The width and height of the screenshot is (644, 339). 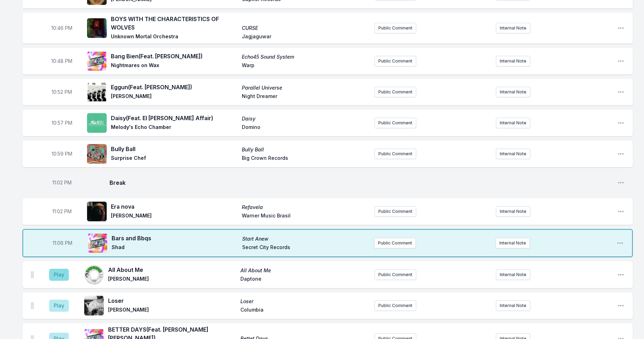 I want to click on span: Start Anew, so click(x=305, y=239).